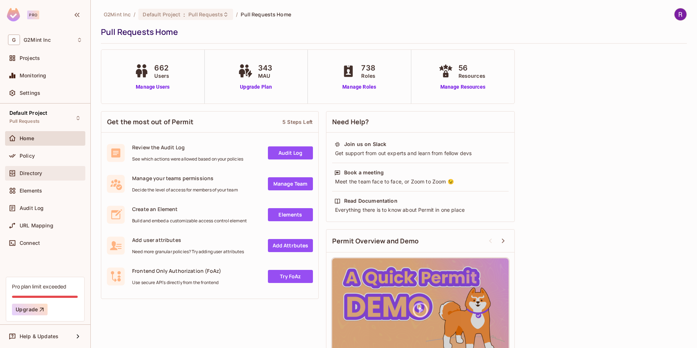 The height and width of the screenshot is (348, 697). What do you see at coordinates (421, 182) in the screenshot?
I see `div: Meet the team face to face, or Zoom to Zoom 😉` at bounding box center [421, 182].